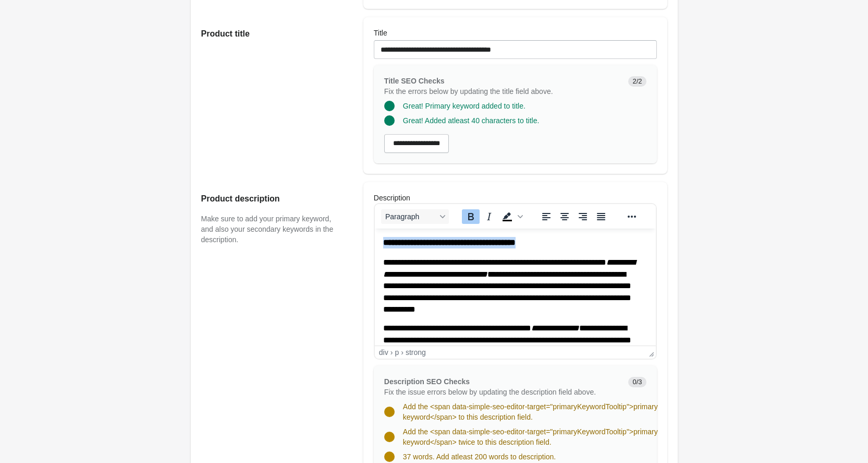 The height and width of the screenshot is (463, 868). I want to click on div: Background color, so click(512, 217).